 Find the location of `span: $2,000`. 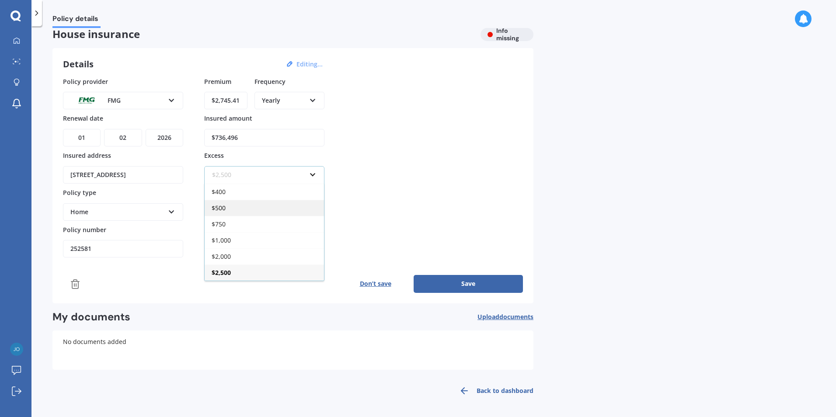

span: $2,000 is located at coordinates (221, 256).